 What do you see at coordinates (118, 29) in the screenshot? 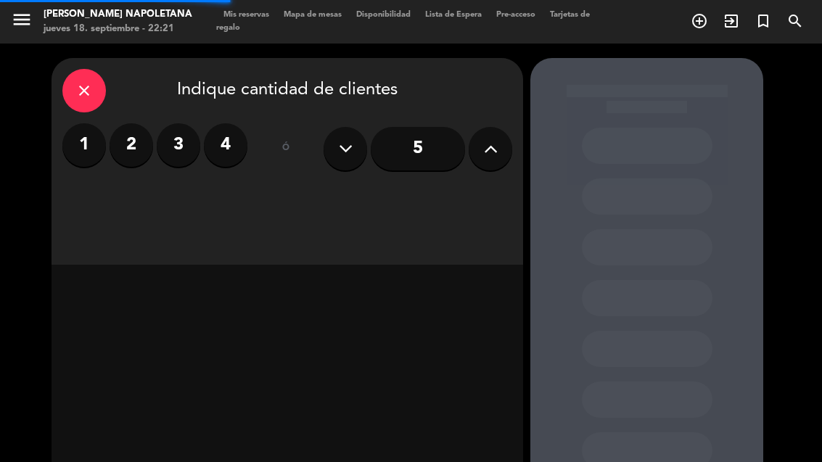
I see `div: jueves 18. septiembre - 22:21` at bounding box center [118, 29].